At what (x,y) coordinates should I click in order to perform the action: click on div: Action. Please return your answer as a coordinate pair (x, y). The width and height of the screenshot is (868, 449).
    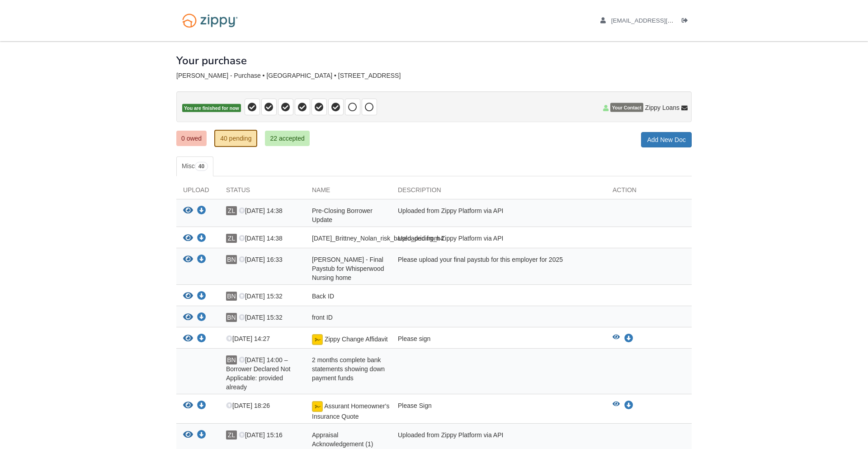
    Looking at the image, I should click on (649, 192).